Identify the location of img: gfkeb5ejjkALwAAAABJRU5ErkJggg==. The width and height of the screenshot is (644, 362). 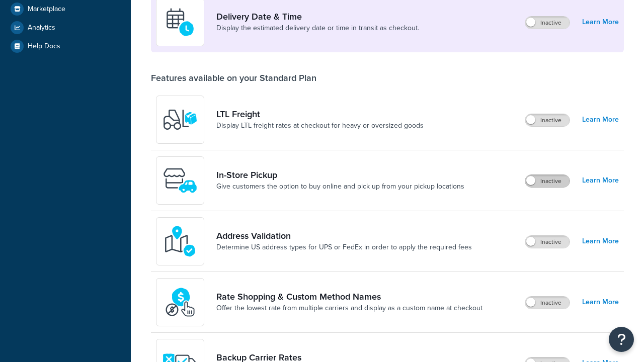
(180, 22).